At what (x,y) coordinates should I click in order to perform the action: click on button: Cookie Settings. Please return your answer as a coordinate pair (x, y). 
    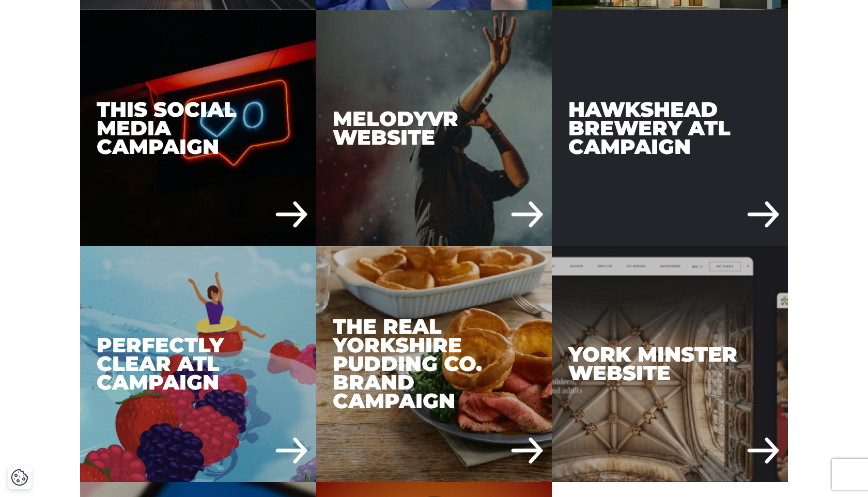
    Looking at the image, I should click on (20, 477).